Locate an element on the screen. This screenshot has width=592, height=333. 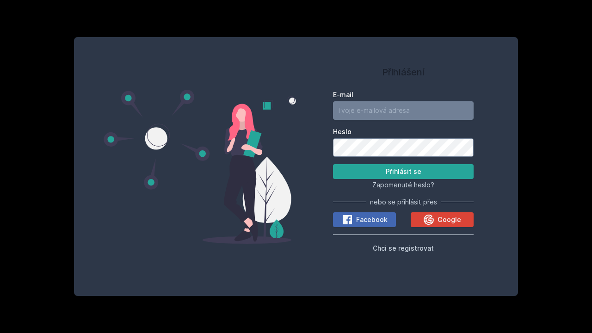
input: Tvoje e-mailová adresa is located at coordinates (404, 111).